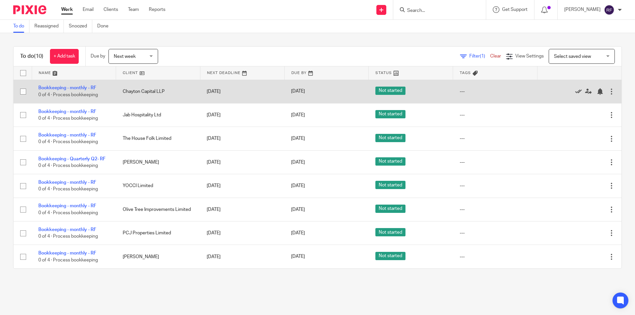 Image resolution: width=635 pixels, height=315 pixels. What do you see at coordinates (105, 26) in the screenshot?
I see `a: Done` at bounding box center [105, 26].